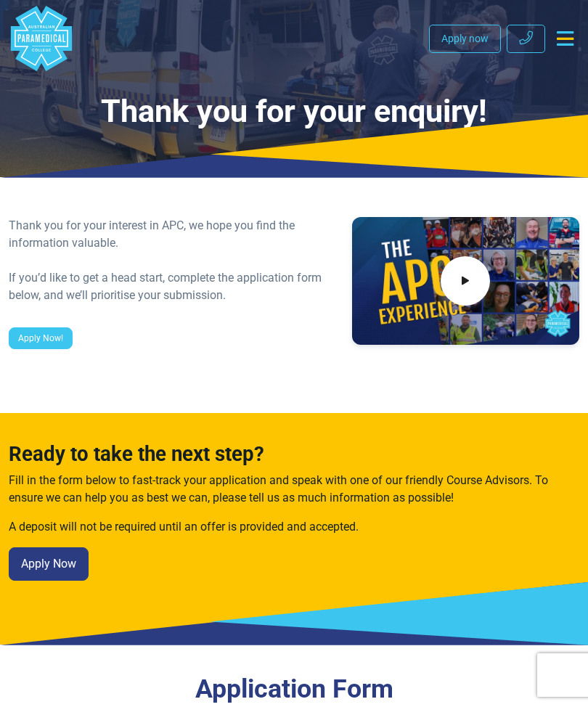 The height and width of the screenshot is (707, 588). I want to click on a: Apply Now!, so click(41, 338).